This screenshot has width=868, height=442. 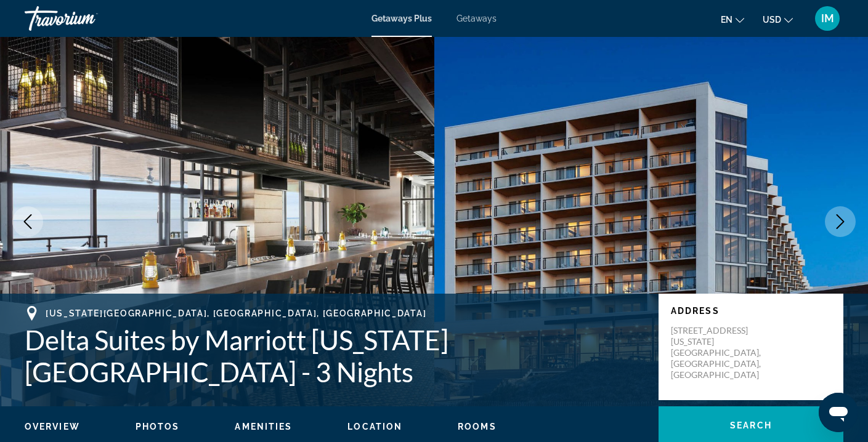 I want to click on span: IM, so click(x=827, y=18).